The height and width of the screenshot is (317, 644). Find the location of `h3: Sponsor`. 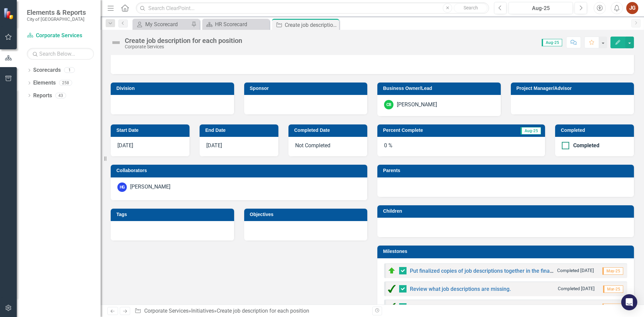

h3: Sponsor is located at coordinates (307, 88).